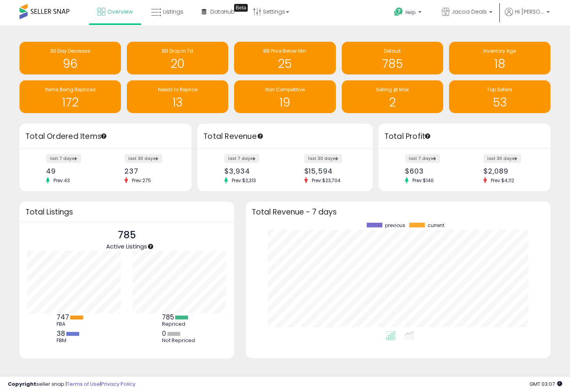  What do you see at coordinates (177, 58) in the screenshot?
I see `a: BB Drop in 7d 20` at bounding box center [177, 58].